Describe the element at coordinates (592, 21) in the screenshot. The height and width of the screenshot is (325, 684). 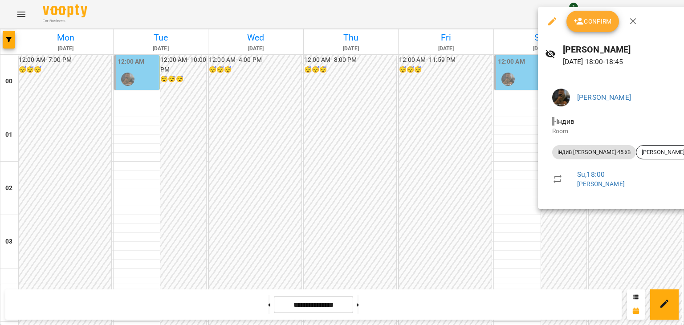
I see `button: Confirm` at that location.